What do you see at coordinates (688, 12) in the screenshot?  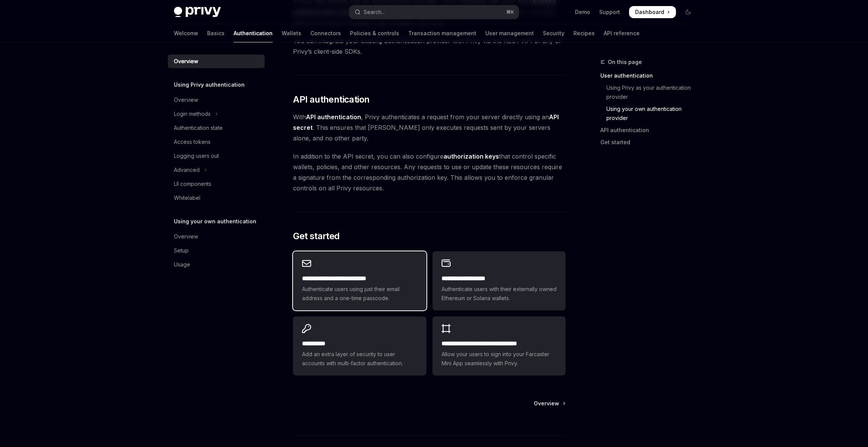 I see `button: Toggle dark mode` at bounding box center [688, 12].